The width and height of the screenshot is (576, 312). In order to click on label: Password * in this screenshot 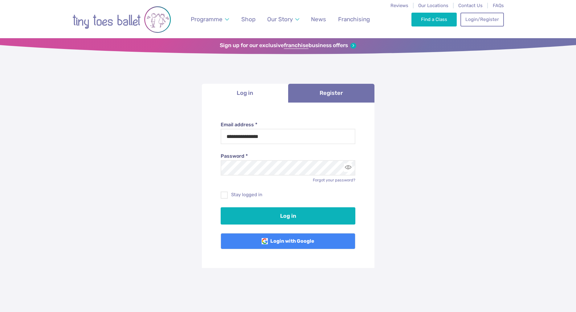, I will do `click(288, 156)`.